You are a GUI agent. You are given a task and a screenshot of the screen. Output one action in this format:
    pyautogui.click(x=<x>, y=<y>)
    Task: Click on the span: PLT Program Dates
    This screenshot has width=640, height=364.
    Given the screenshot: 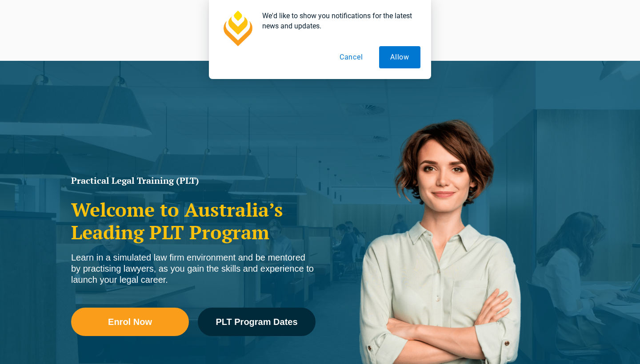 What is the action you would take?
    pyautogui.click(x=256, y=322)
    